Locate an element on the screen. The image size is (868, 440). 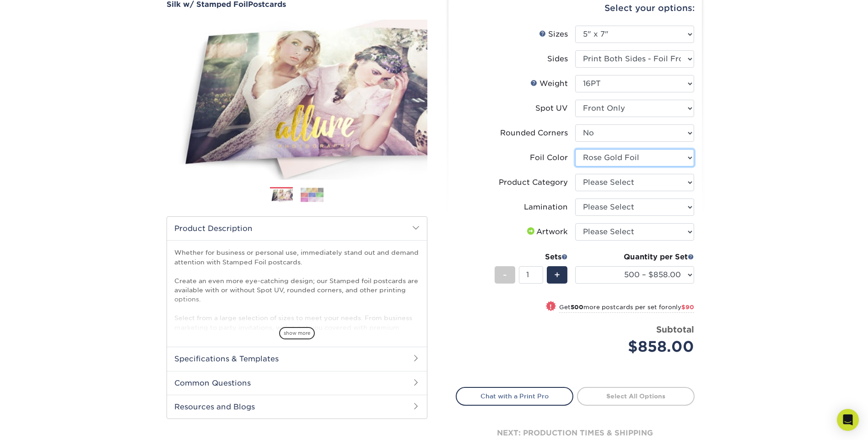
h2: Product Description is located at coordinates (297, 228).